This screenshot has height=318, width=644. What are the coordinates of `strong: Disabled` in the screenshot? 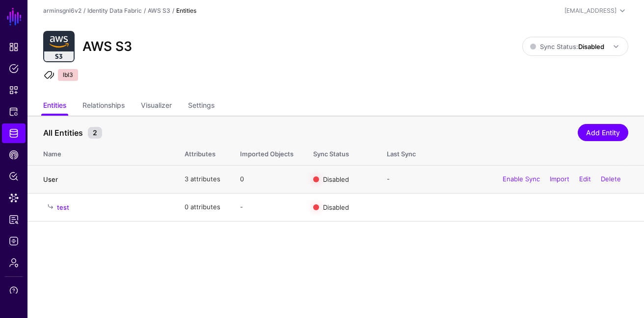 It's located at (591, 47).